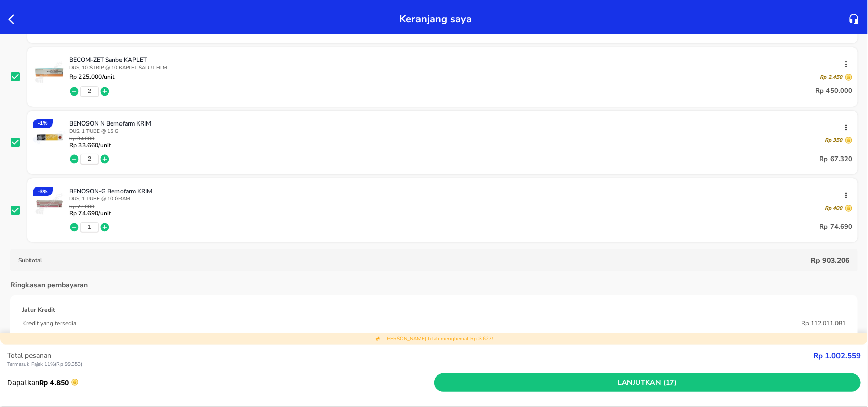 This screenshot has width=868, height=407. I want to click on p: Rp 74.690 /unit, so click(90, 213).